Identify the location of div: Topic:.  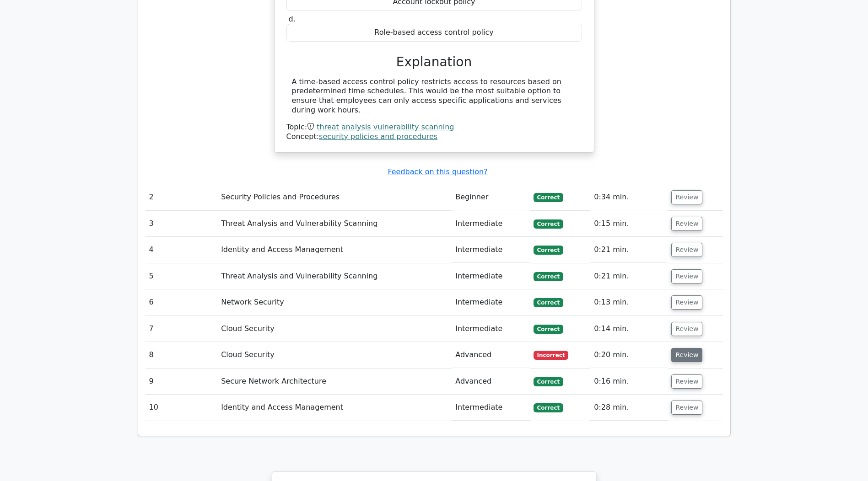
(434, 127).